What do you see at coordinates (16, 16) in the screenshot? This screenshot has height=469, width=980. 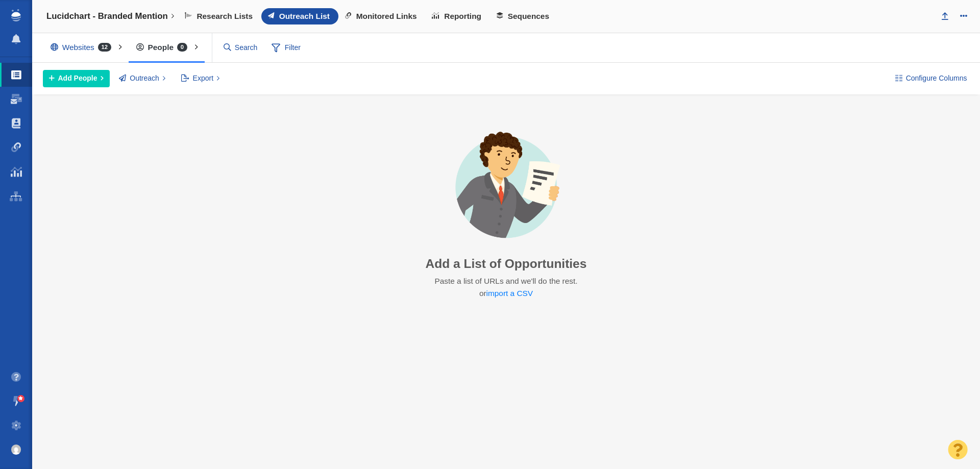 I see `img: buzzstream_logo_iconsimple.png` at bounding box center [16, 16].